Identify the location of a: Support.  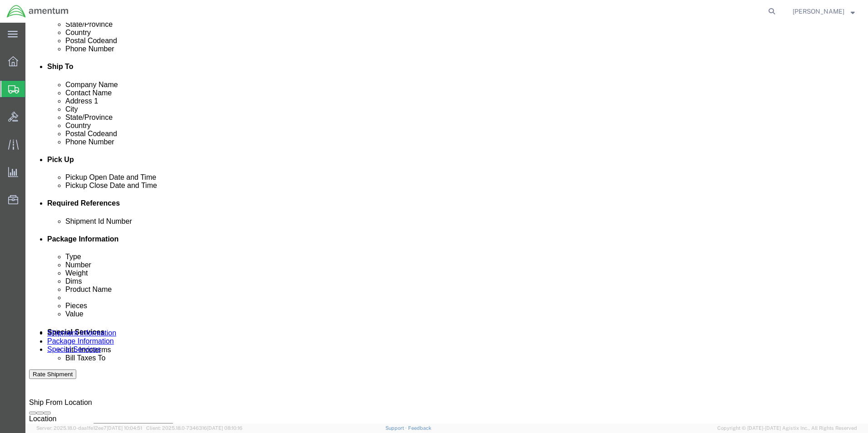
(397, 428).